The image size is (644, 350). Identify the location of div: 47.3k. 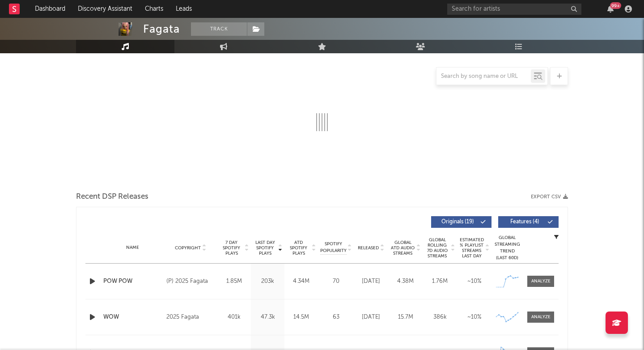
(267, 317).